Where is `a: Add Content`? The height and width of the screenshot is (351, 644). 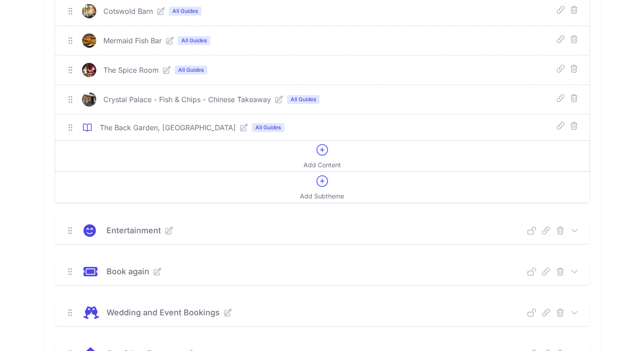 a: Add Content is located at coordinates (322, 156).